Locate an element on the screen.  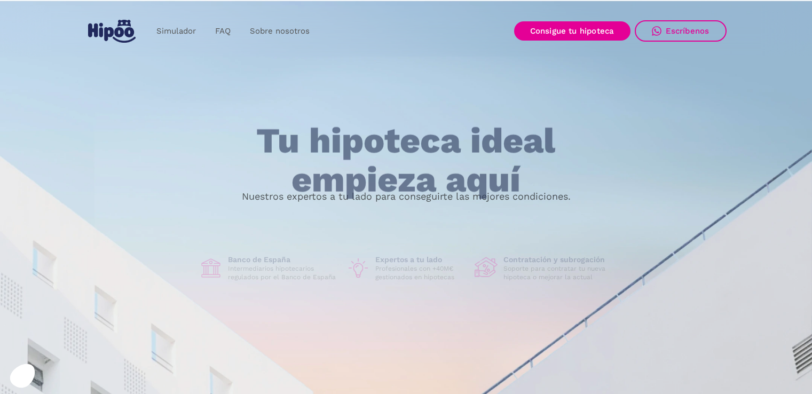
h1: Contratación y subrogación is located at coordinates (559, 260).